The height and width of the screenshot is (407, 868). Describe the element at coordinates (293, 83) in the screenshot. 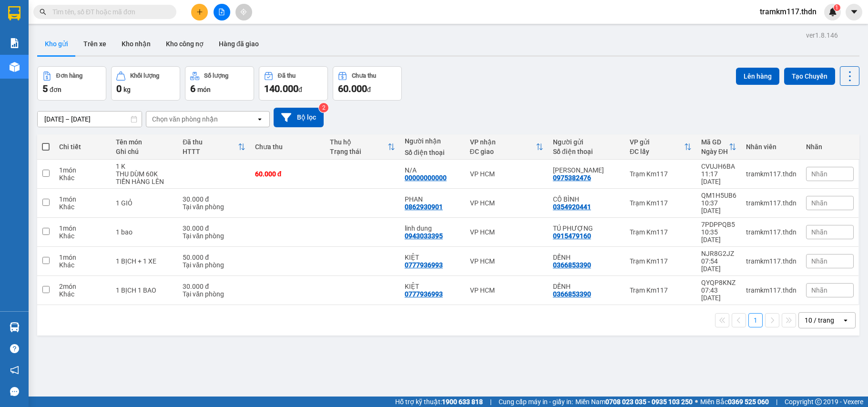

I see `button: Đã thu140.000đ` at that location.